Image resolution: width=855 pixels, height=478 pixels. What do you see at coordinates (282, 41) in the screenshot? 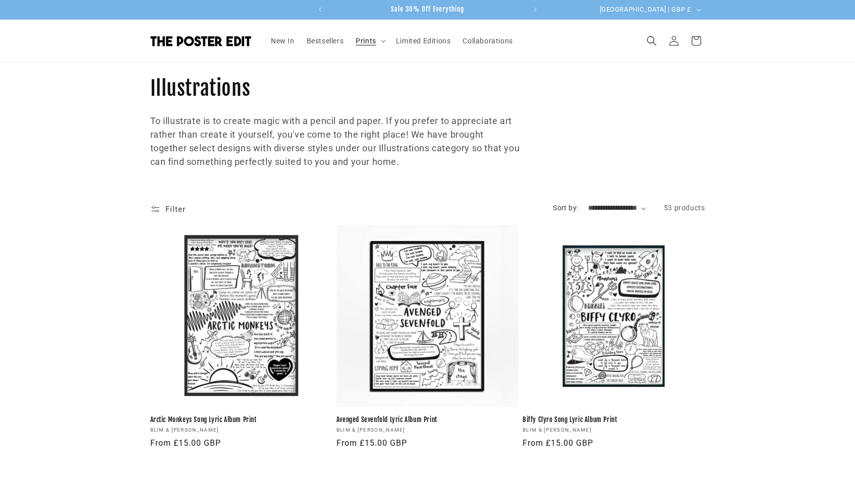
I see `span: New In` at bounding box center [282, 41].